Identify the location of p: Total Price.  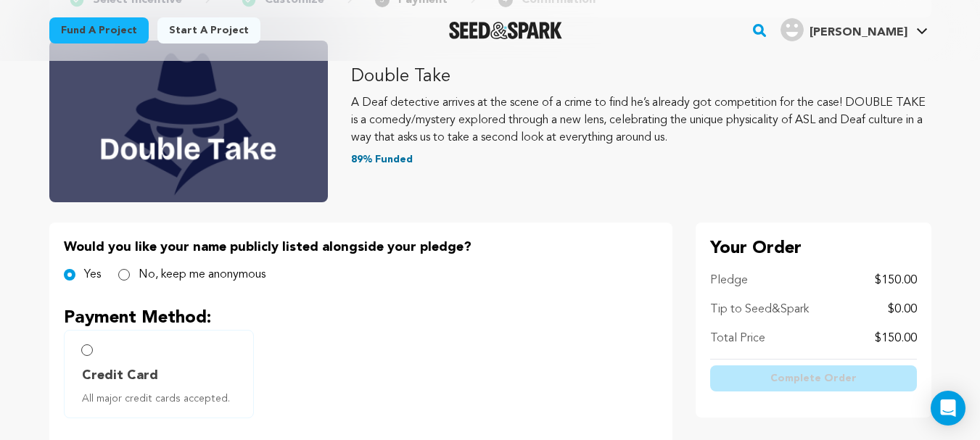
(737, 338).